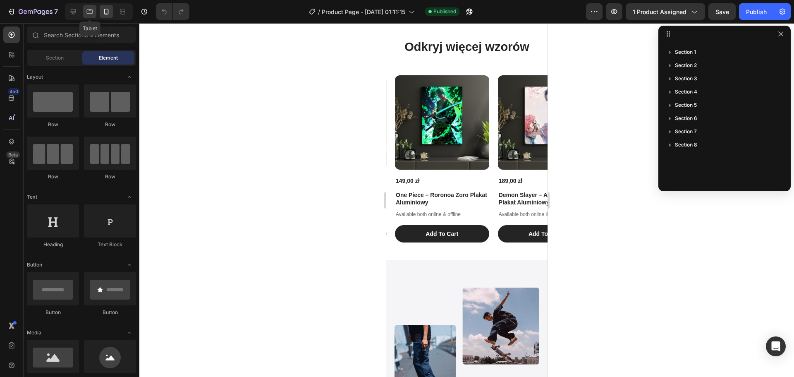 The height and width of the screenshot is (377, 794). What do you see at coordinates (81, 24) in the screenshot?
I see `h2: Odkryj więcej wzorów` at bounding box center [81, 24].